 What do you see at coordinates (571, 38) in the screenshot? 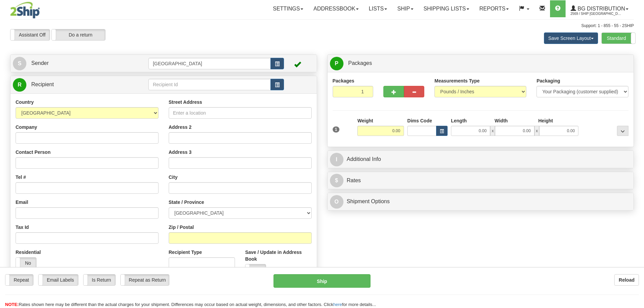
I see `button: Save Screen Layout` at bounding box center [571, 38].